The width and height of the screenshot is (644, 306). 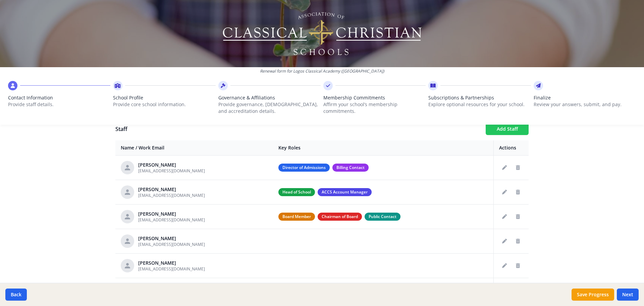 I want to click on p: Provide core school information., so click(x=164, y=104).